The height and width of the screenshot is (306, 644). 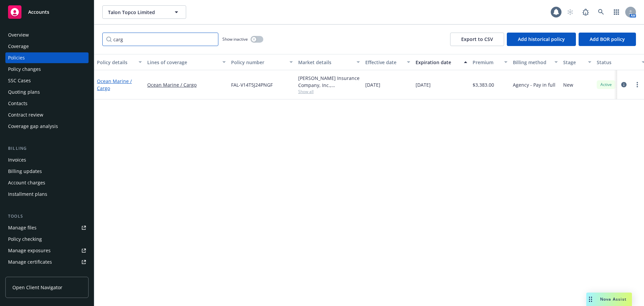 I want to click on a: Accounts, so click(x=47, y=12).